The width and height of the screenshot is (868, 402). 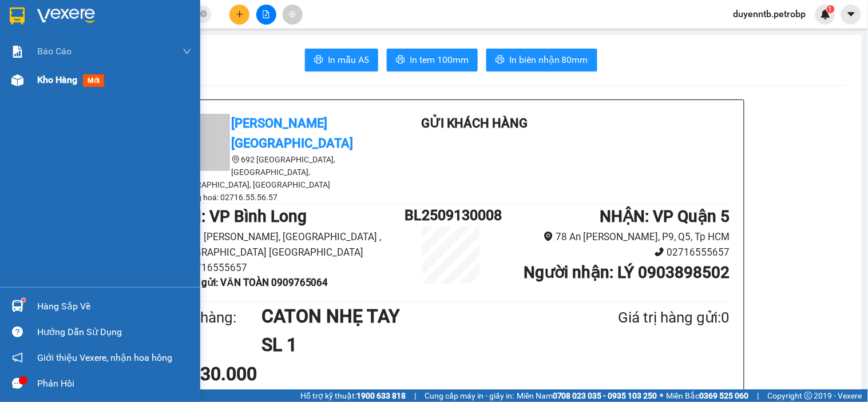 What do you see at coordinates (239, 14) in the screenshot?
I see `button: plus` at bounding box center [239, 14].